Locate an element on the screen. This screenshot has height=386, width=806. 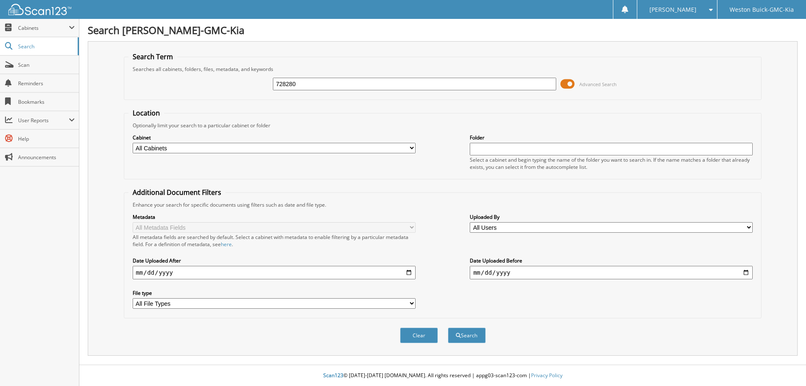
label: Date Uploaded After is located at coordinates (274, 260).